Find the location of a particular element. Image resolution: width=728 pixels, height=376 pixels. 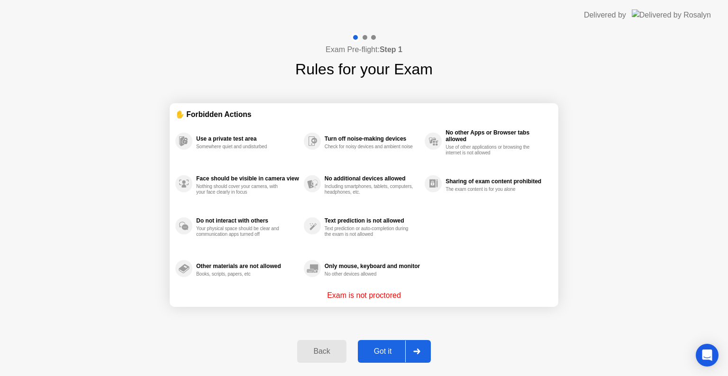

div: Use of other applications or browsing the internet is not allowed is located at coordinates (490, 150).